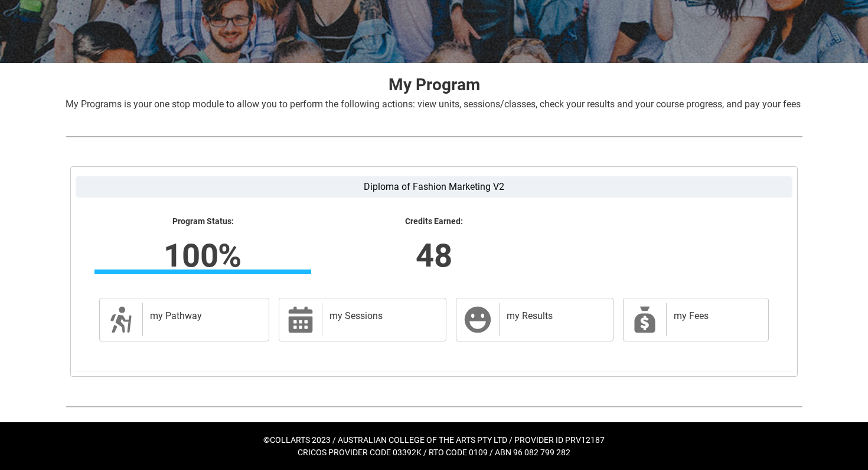  What do you see at coordinates (433, 104) in the screenshot?
I see `span: My Programs is your one stop module to allow you to perform the following actions: view units, se...` at bounding box center [433, 104].